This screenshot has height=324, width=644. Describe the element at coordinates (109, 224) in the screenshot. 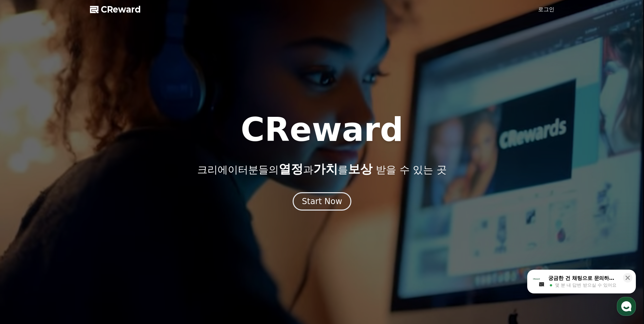

I see `a: 설정` at that location.